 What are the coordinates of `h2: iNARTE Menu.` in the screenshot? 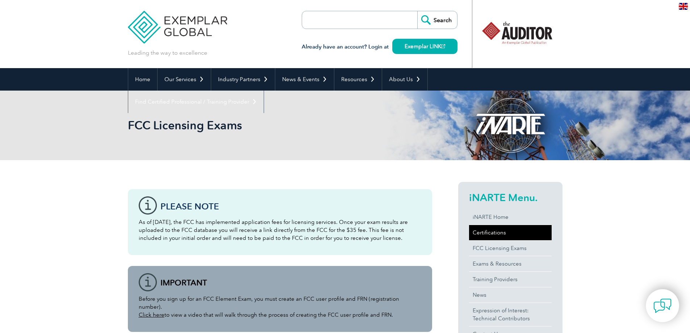 It's located at (510, 197).